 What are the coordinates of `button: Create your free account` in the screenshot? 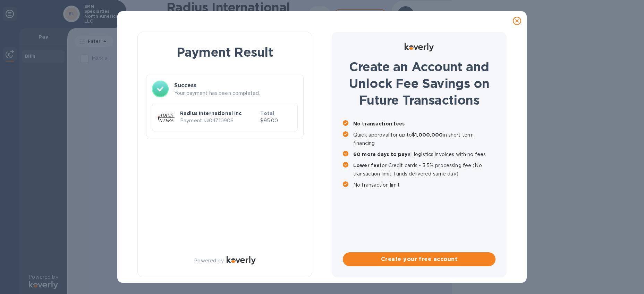 It's located at (419, 259).